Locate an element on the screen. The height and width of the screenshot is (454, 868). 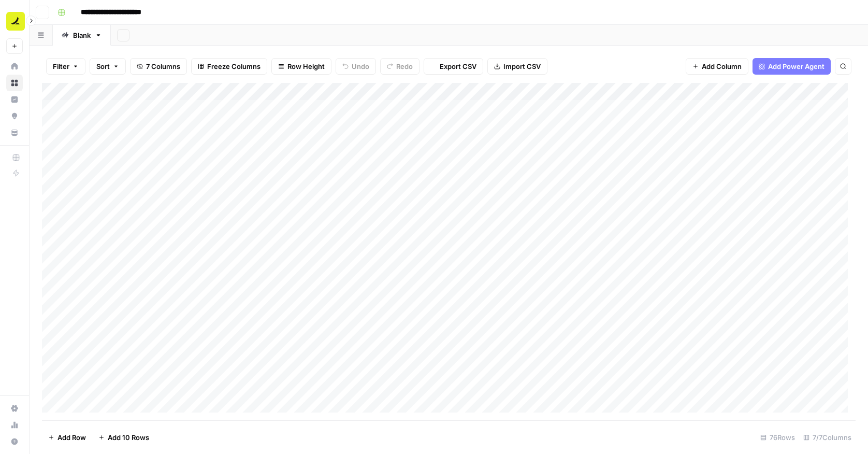
div: 76 Rows is located at coordinates (777, 437).